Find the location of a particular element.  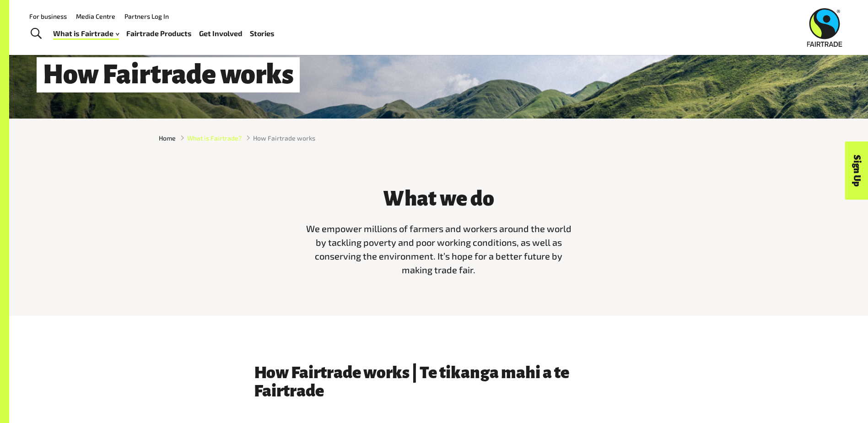

a: What is Fairtrade? is located at coordinates (214, 138).